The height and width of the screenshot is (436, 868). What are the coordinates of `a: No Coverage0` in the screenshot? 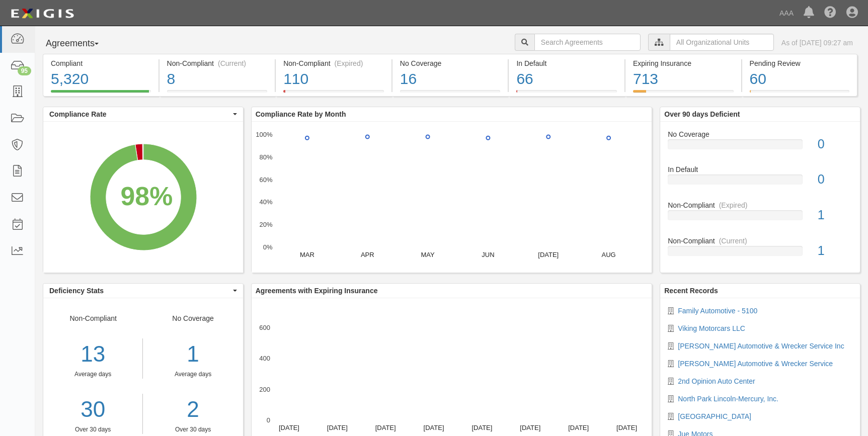 It's located at (760, 147).